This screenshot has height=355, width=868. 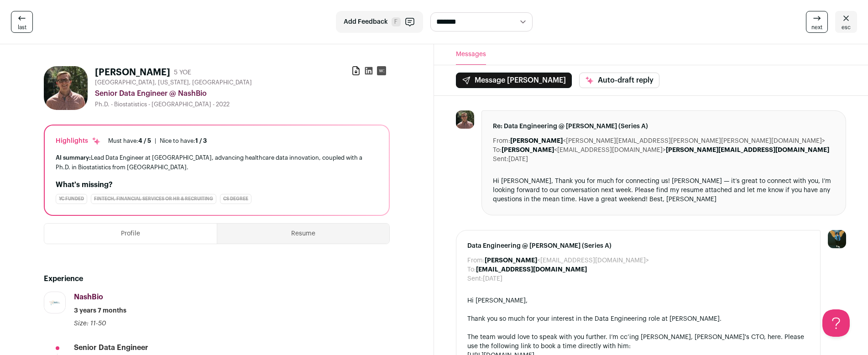 I want to click on a: esc, so click(x=846, y=22).